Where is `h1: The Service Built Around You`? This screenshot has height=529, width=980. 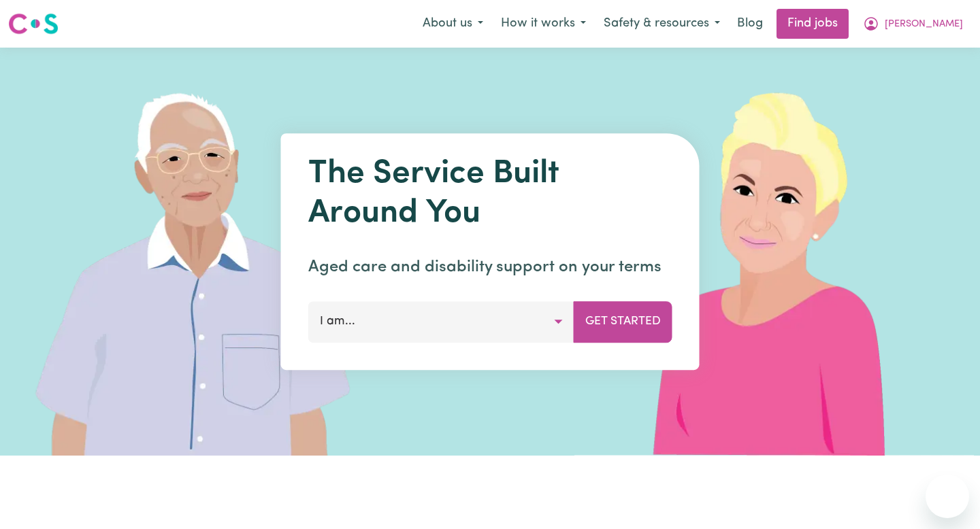 h1: The Service Built Around You is located at coordinates (490, 194).